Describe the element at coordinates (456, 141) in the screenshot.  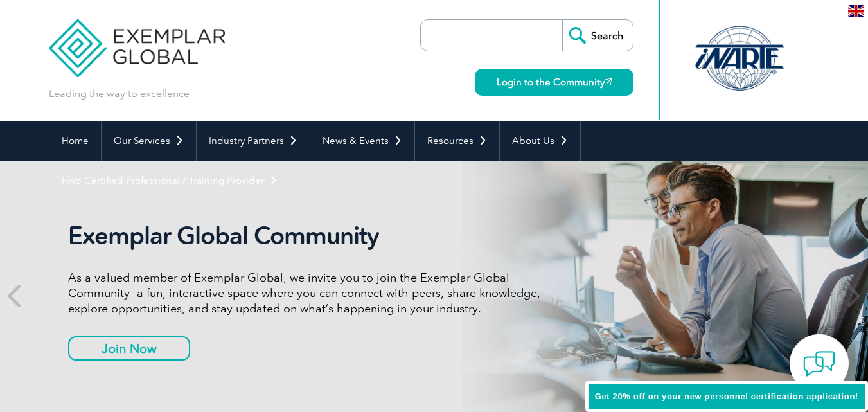
I see `a: Resources` at that location.